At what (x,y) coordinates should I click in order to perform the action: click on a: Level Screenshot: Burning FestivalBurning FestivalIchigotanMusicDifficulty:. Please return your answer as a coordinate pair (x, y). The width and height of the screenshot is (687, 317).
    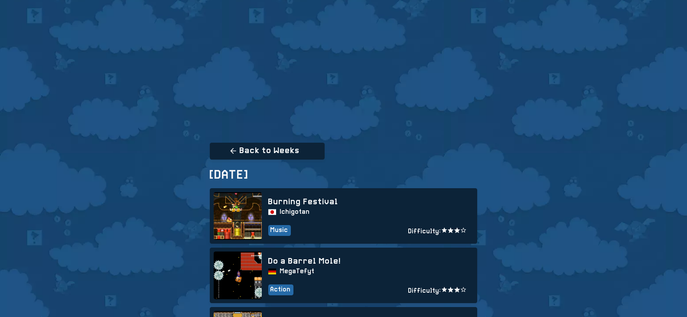
    Looking at the image, I should click on (343, 216).